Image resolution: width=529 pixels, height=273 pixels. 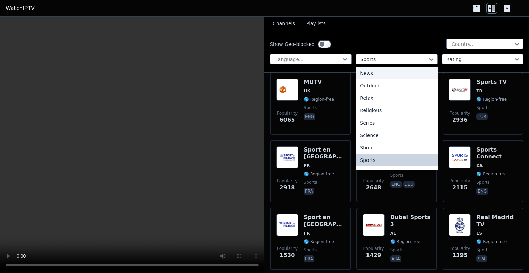 What do you see at coordinates (479, 233) in the screenshot?
I see `span: ES` at bounding box center [479, 233].